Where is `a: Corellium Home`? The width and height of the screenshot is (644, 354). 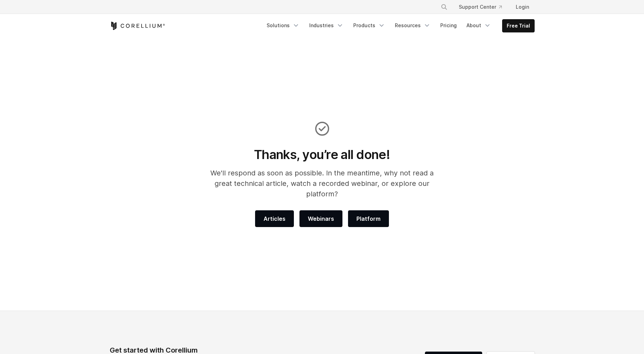 a: Corellium Home is located at coordinates (137, 25).